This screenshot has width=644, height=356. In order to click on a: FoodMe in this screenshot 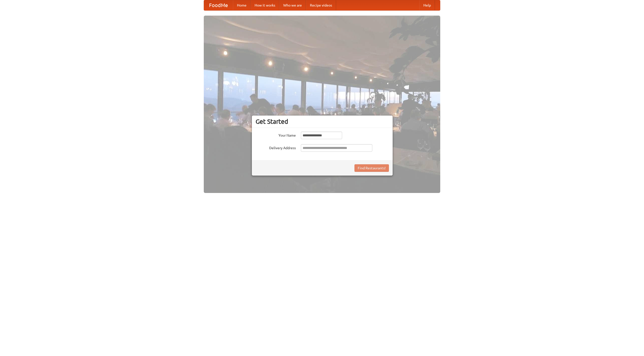, I will do `click(218, 5)`.